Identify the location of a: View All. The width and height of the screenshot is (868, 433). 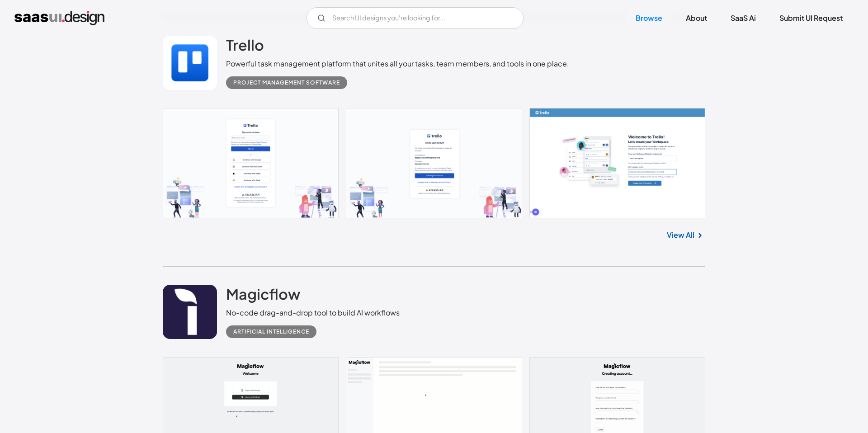
(681, 235).